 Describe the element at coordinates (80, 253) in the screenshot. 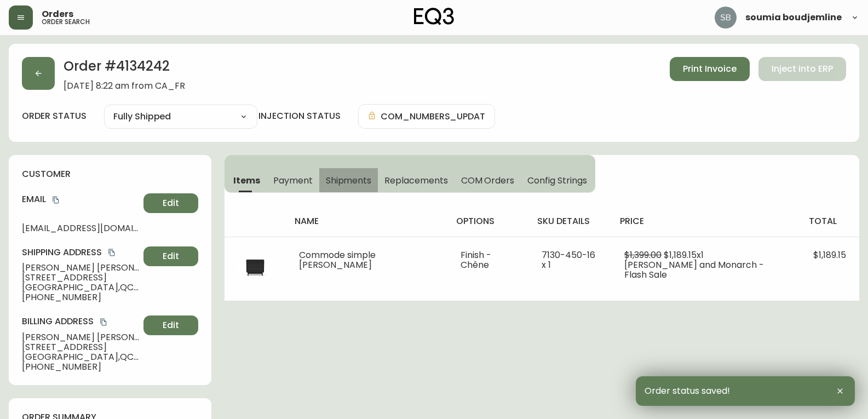

I see `h4: Shipping Address` at that location.